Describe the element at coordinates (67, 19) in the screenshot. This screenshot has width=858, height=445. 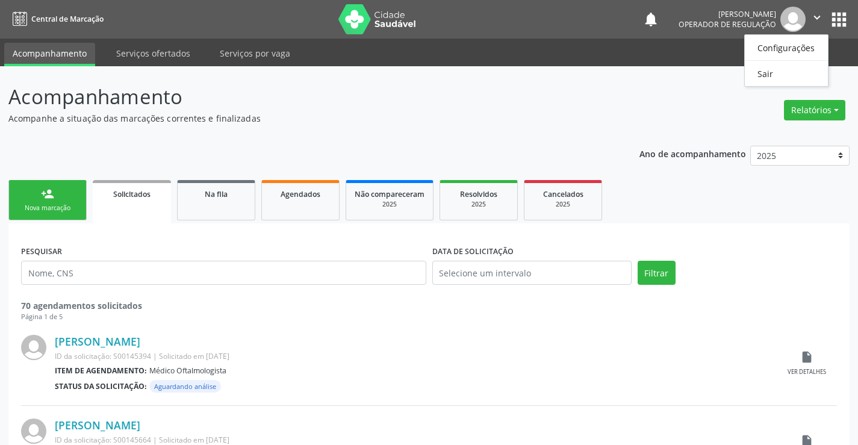
I see `span: Central de Marcação` at that location.